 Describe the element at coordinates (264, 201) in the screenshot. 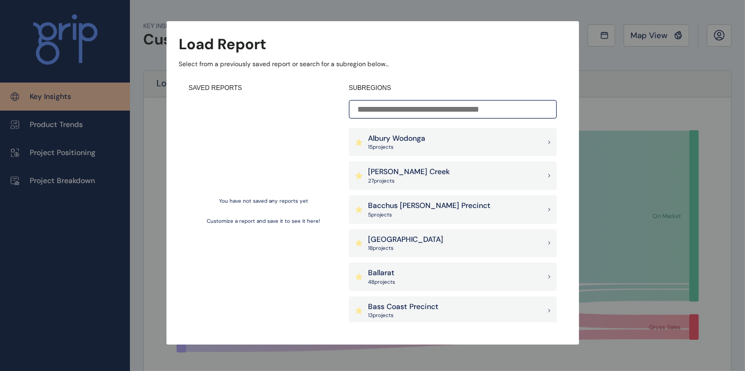

I see `p: You have not saved any reports yet` at that location.